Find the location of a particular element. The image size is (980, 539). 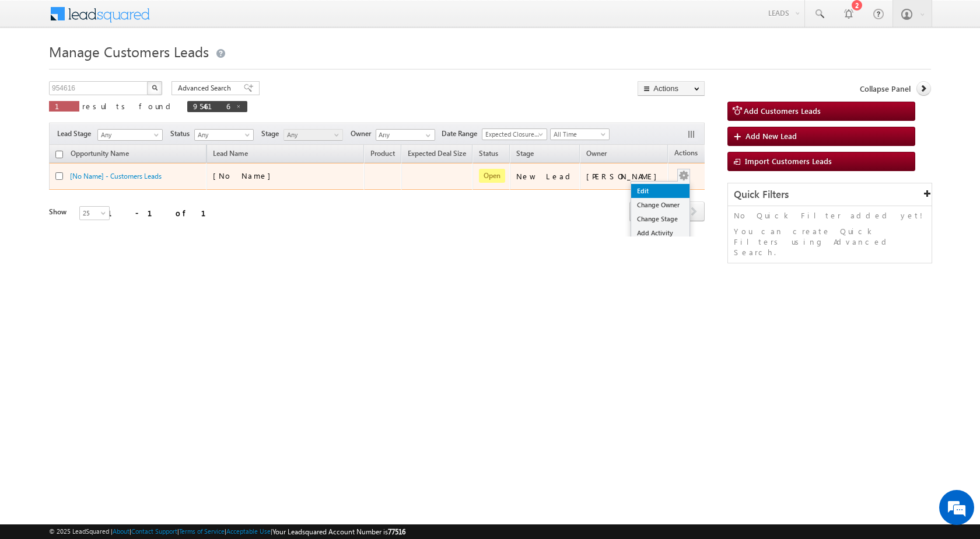

span: 77516 is located at coordinates (397, 531).